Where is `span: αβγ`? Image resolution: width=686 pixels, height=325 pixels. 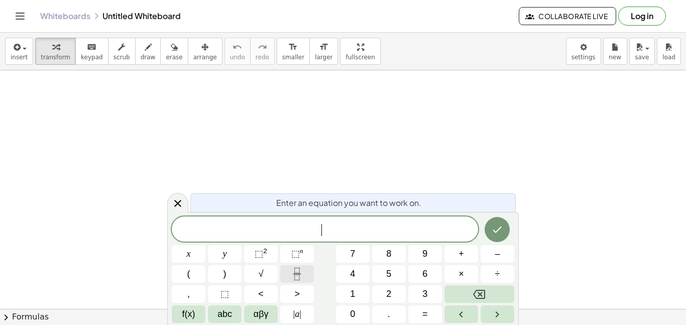 span: αβγ is located at coordinates (261, 314).